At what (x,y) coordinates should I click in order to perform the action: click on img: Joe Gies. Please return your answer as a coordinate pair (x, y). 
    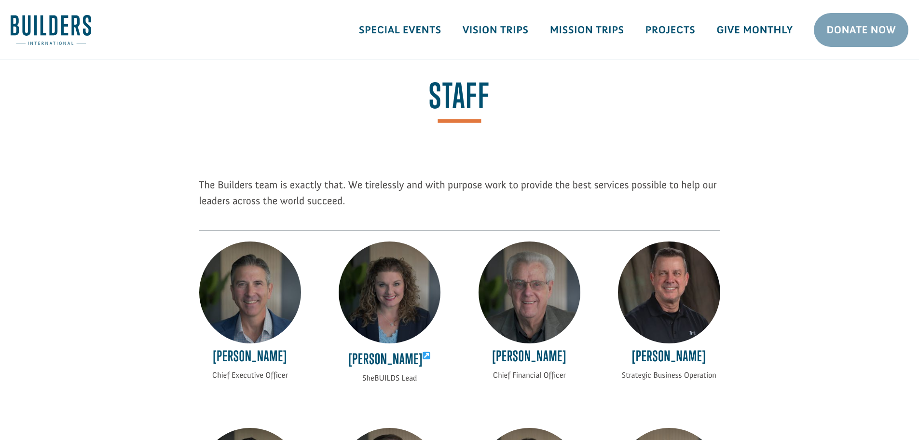
    Looking at the image, I should click on (669, 292).